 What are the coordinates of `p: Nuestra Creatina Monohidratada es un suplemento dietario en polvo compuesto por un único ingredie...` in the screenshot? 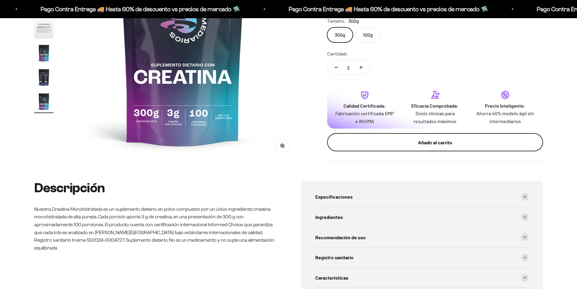 It's located at (155, 228).